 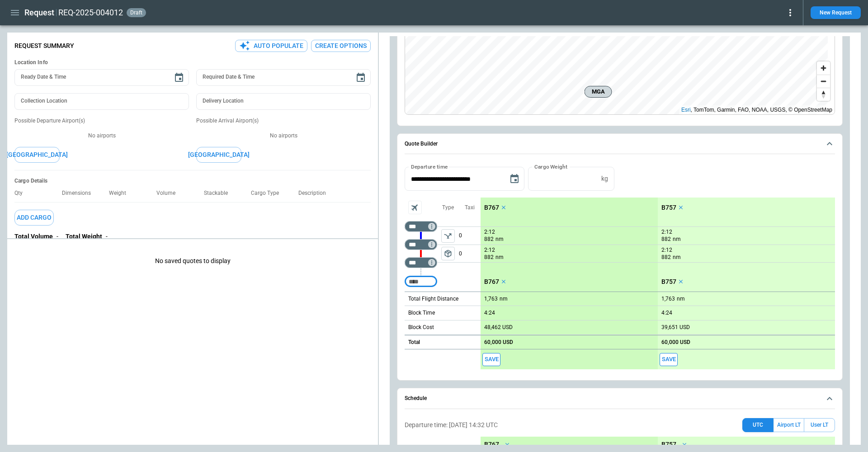 I want to click on button: New Request, so click(x=835, y=13).